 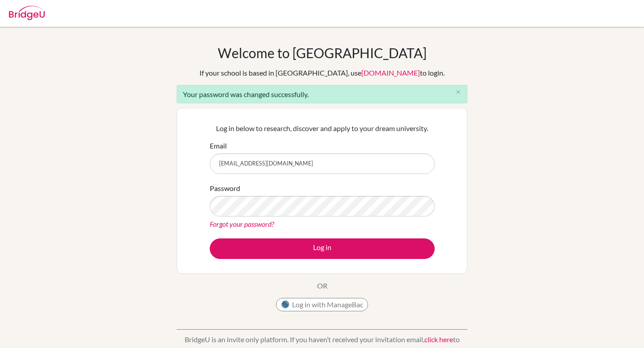 What do you see at coordinates (458, 91) in the screenshot?
I see `i: close` at bounding box center [458, 91].